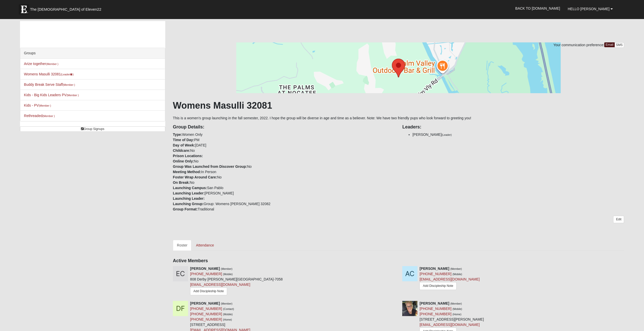 Image resolution: width=644 pixels, height=331 pixels. What do you see at coordinates (92, 53) in the screenshot?
I see `div: Groups` at bounding box center [92, 53].